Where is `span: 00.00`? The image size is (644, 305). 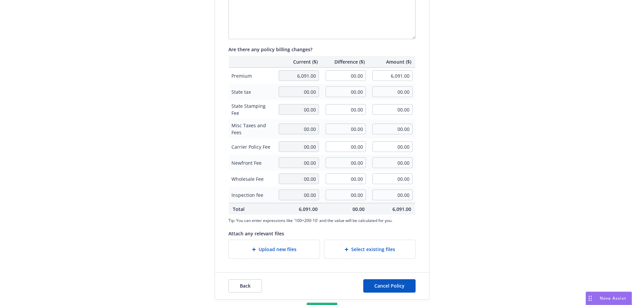 span: 00.00 is located at coordinates (345, 209).